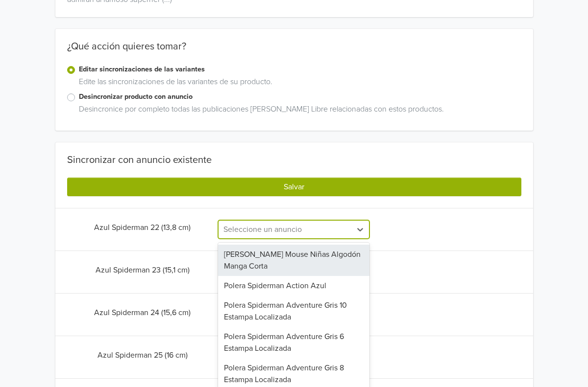  What do you see at coordinates (294, 52) in the screenshot?
I see `div: ¿Qué acción quieres tomar?` at bounding box center [294, 52].